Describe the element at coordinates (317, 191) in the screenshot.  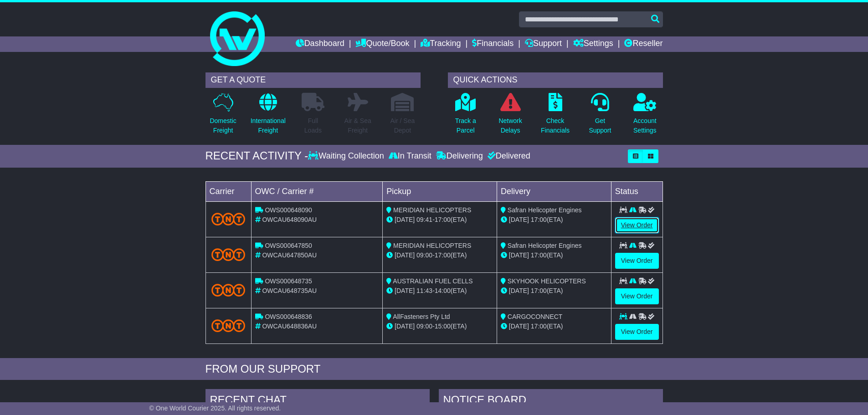
I see `td: OWC / Carrier #` at that location.